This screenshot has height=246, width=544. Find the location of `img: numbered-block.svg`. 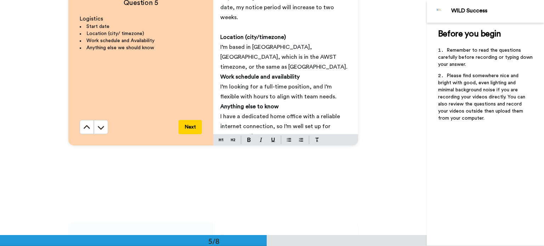

img: numbered-block.svg is located at coordinates (301, 140).